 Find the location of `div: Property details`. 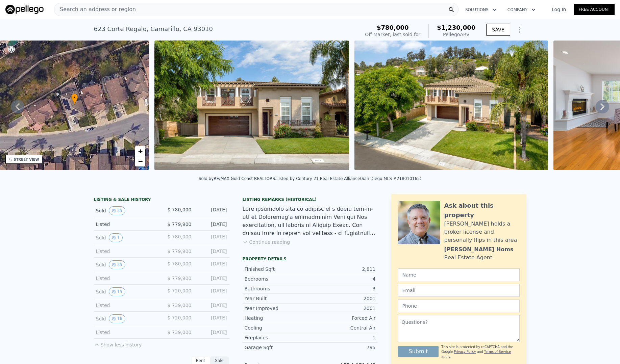

div: Property details is located at coordinates (311, 259).